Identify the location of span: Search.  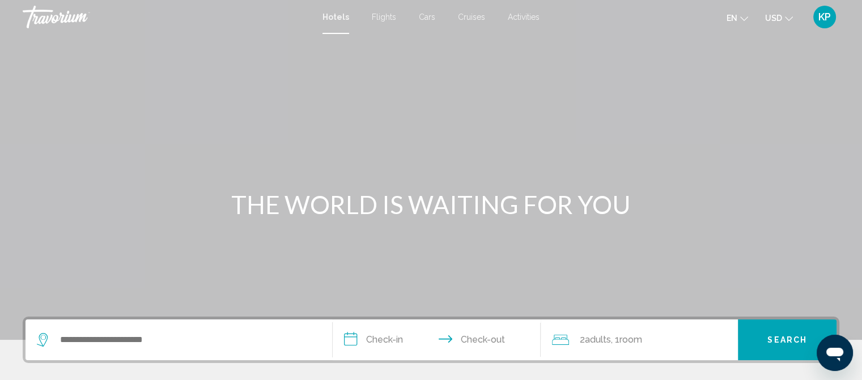
(787, 341).